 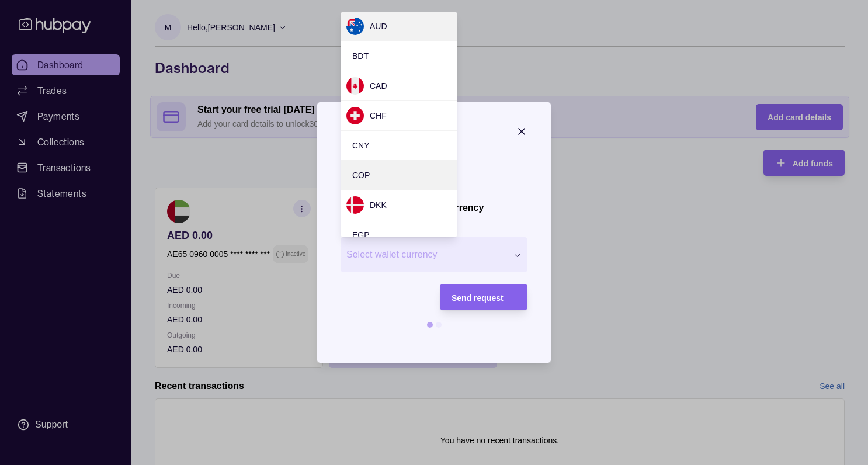 I want to click on span: CAD, so click(x=379, y=86).